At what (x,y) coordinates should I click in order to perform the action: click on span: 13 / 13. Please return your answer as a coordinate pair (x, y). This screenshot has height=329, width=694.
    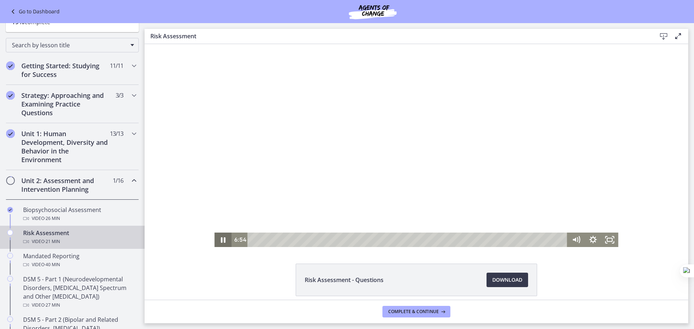
    Looking at the image, I should click on (116, 134).